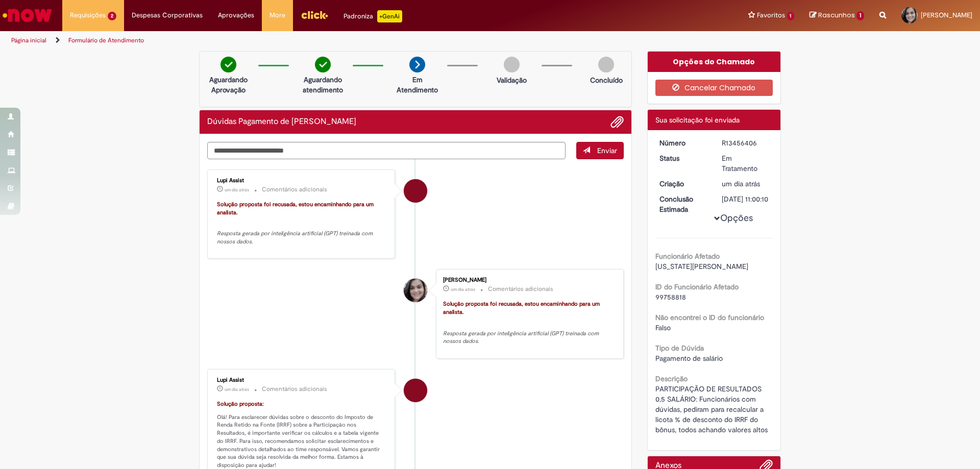  Describe the element at coordinates (282, 122) in the screenshot. I see `h2: Dúvidas Pagamento de Salário Histórico de tíquete` at that location.